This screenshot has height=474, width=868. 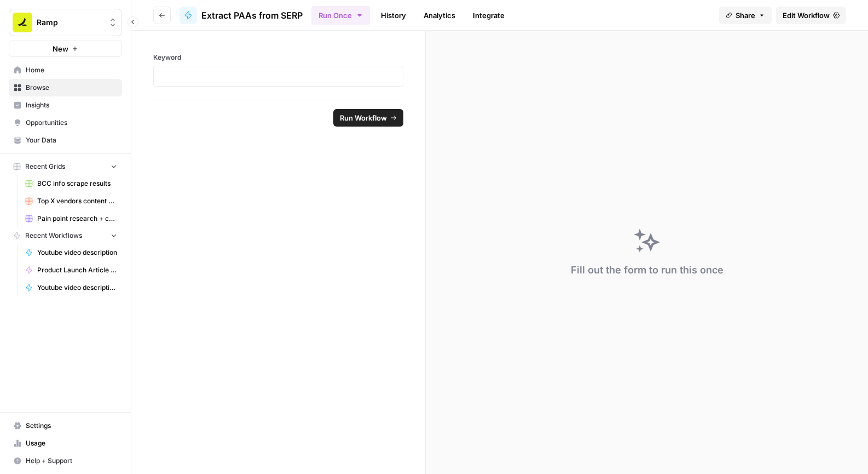 I want to click on a: Settings, so click(x=65, y=426).